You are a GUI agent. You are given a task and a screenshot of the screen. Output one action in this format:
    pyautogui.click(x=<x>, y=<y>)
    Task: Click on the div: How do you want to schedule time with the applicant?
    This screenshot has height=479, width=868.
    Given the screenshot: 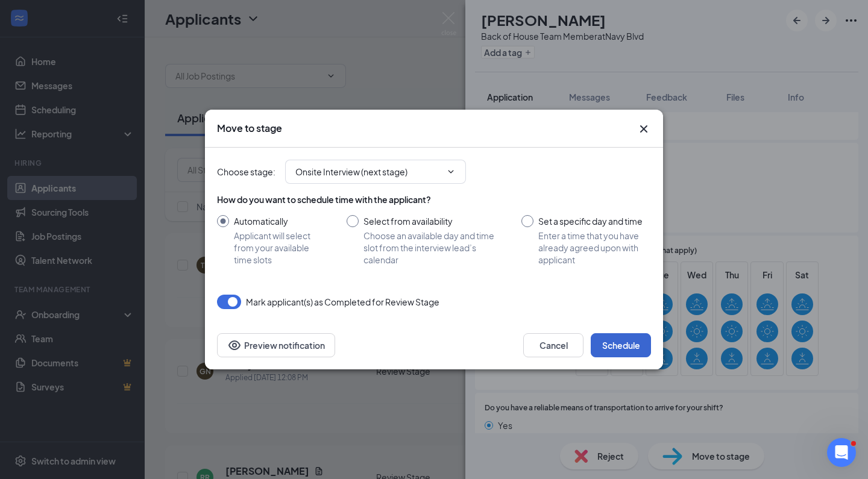 What is the action you would take?
    pyautogui.click(x=434, y=200)
    